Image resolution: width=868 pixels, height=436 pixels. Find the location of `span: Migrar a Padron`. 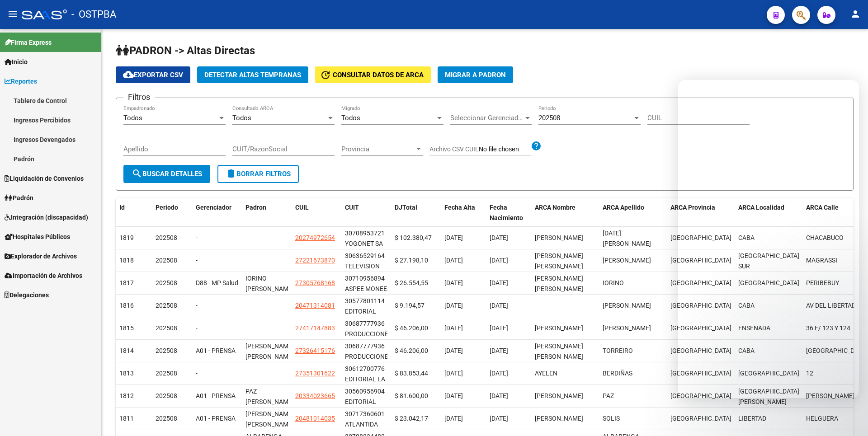

span: Migrar a Padron is located at coordinates (475, 75).